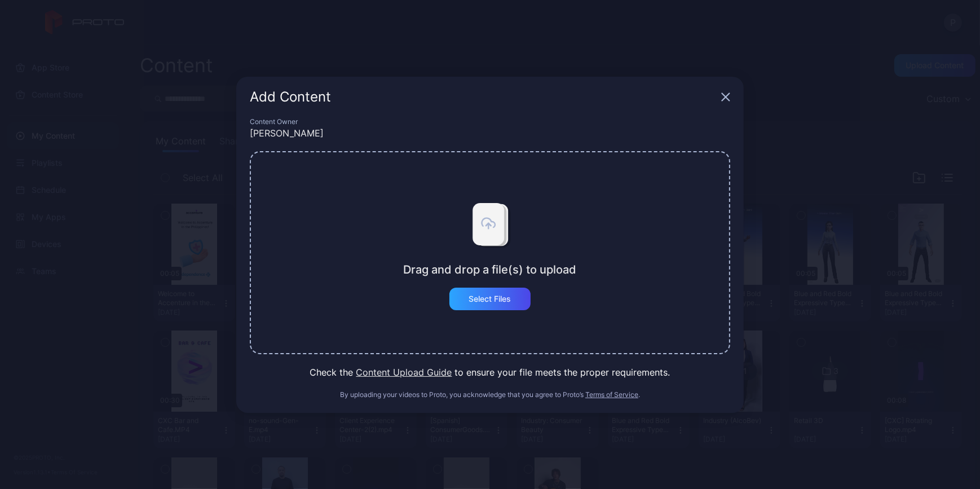 The height and width of the screenshot is (489, 980). I want to click on button: Select Files, so click(490, 299).